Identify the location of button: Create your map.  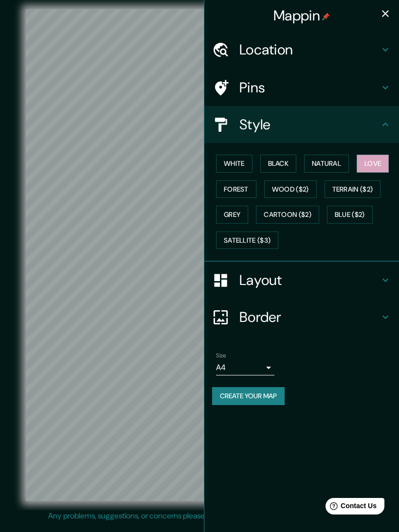
(248, 395).